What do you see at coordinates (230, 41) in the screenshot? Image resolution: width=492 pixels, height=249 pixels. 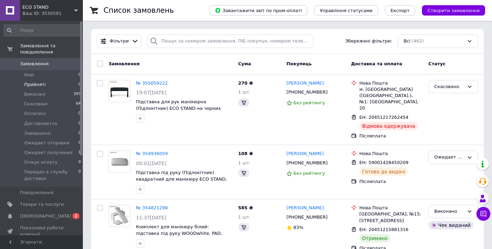 I see `input: Пошук за номером замовлення, ПІБ покупця, номером телефону, Email, номером накладної` at bounding box center [230, 41].